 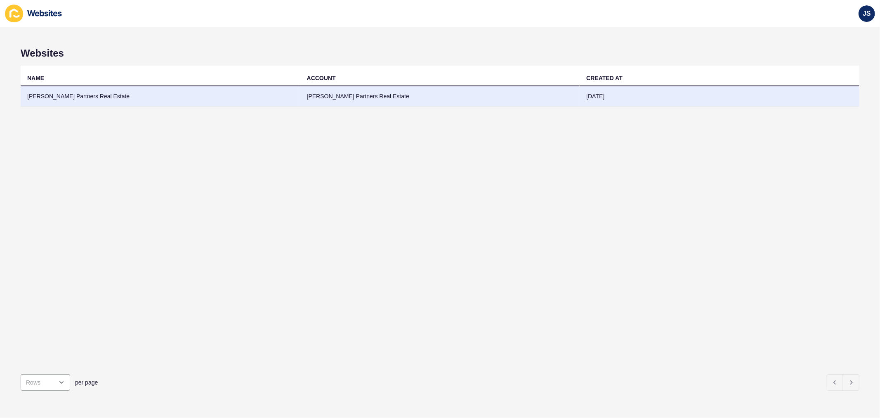 What do you see at coordinates (867, 14) in the screenshot?
I see `span: JS` at bounding box center [867, 14].